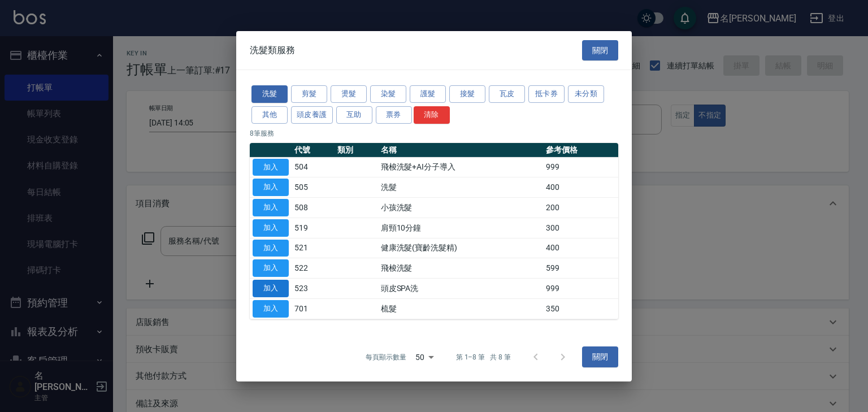 The height and width of the screenshot is (412, 868). Describe the element at coordinates (483, 357) in the screenshot. I see `p: 第 1–8 筆 共 8 筆` at that location.